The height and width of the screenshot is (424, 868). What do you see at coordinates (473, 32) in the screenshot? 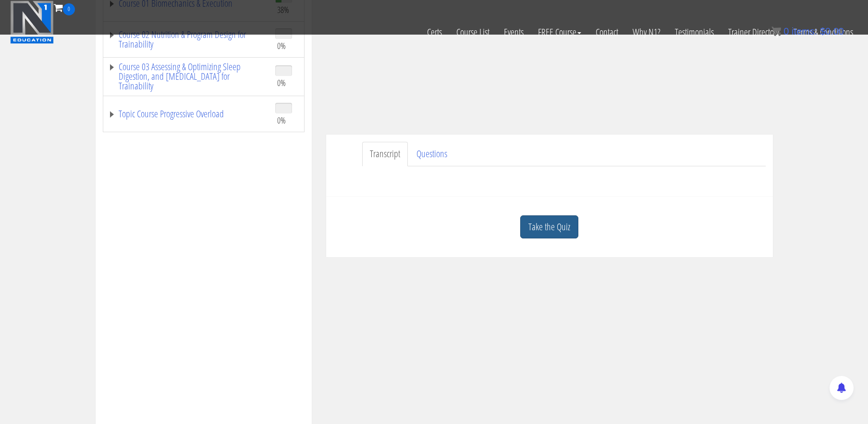
I see `a: Course List` at bounding box center [473, 32].